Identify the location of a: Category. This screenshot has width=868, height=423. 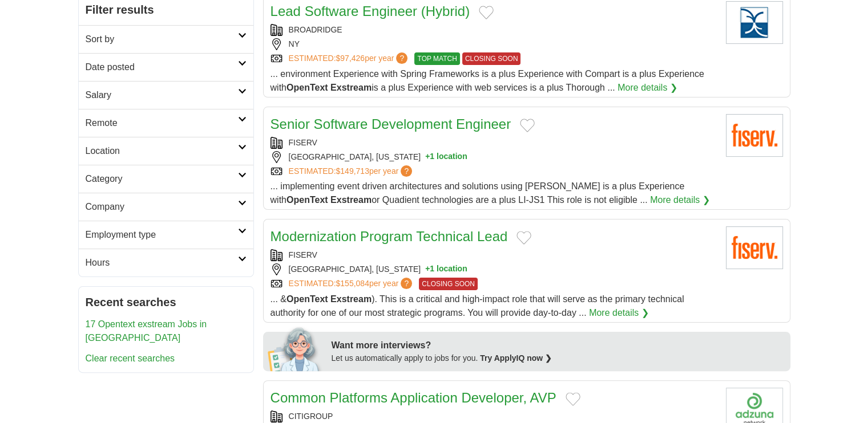
(166, 179).